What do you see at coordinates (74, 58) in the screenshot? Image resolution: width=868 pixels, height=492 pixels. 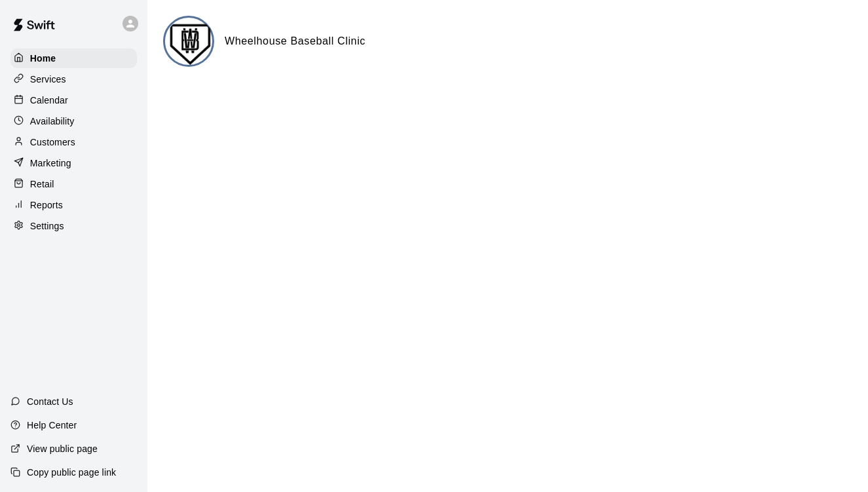 I see `a: Home` at bounding box center [74, 58].